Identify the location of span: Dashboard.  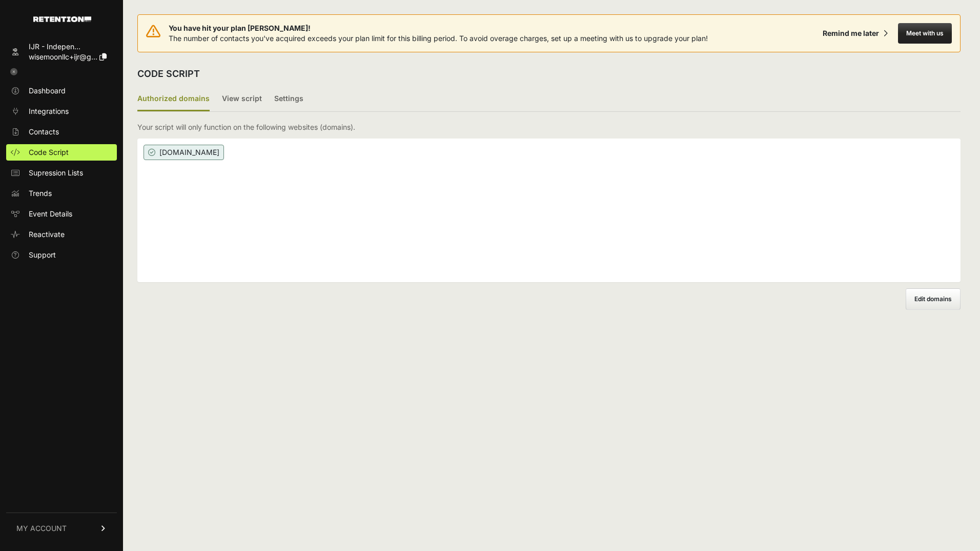
(47, 91).